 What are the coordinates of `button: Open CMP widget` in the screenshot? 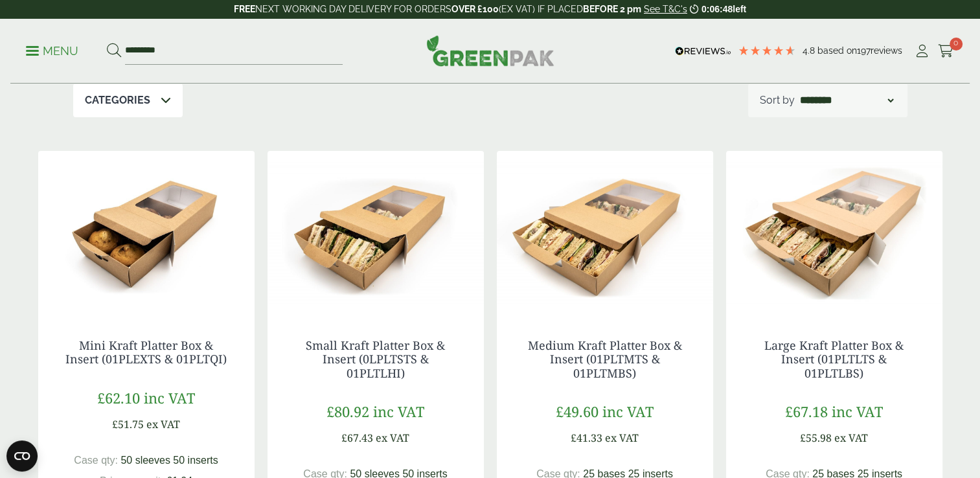 It's located at (22, 456).